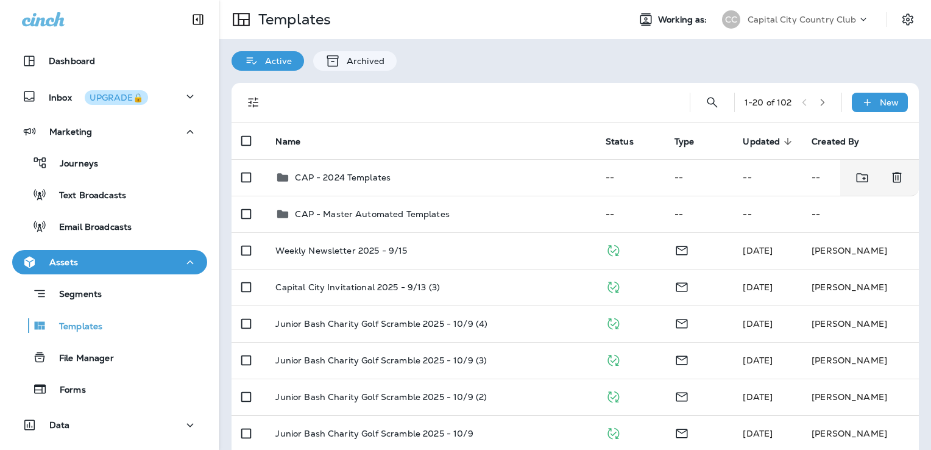 This screenshot has width=931, height=450. I want to click on button: Filters, so click(253, 102).